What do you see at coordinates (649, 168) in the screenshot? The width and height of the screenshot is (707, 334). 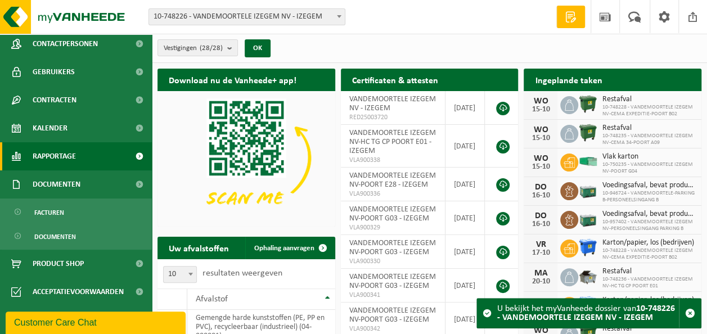 I see `span: 10-750235 - VANDEMOORTELE IZEGEM NV-POORT G04` at bounding box center [649, 168].